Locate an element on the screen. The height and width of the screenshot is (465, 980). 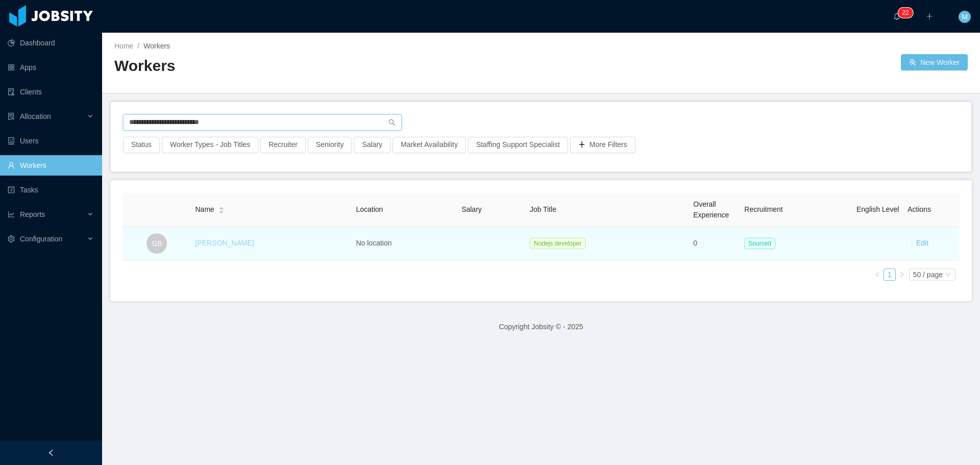
h2: Workers is located at coordinates (328, 66).